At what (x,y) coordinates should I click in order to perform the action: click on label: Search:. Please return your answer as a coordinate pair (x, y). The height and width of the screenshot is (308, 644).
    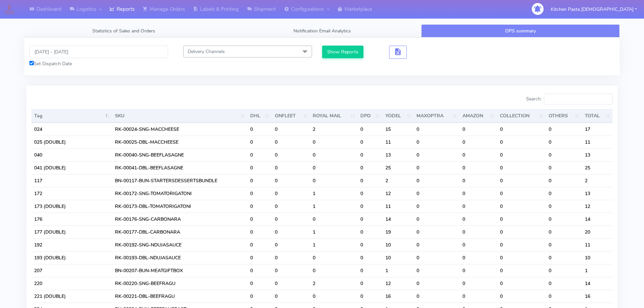
    Looking at the image, I should click on (570, 99).